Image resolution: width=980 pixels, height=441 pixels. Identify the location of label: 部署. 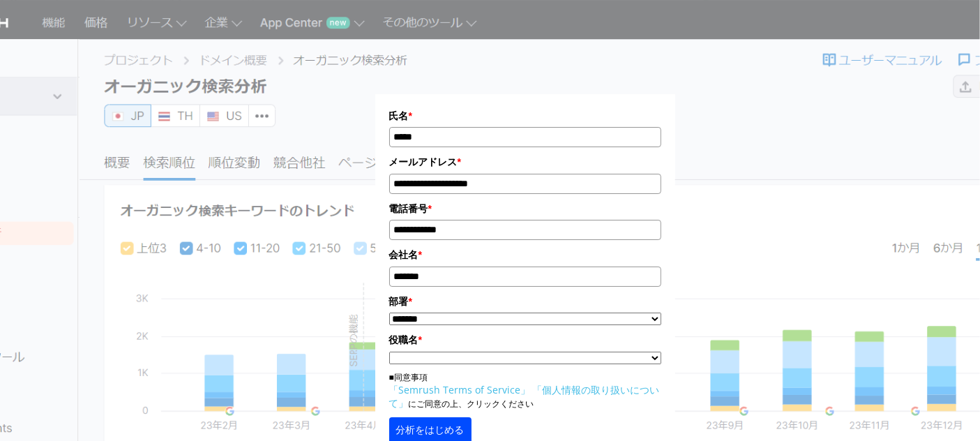
(525, 301).